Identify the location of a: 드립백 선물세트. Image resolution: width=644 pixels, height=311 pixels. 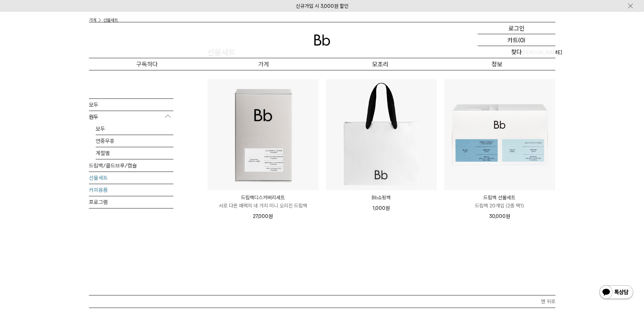
(500, 135).